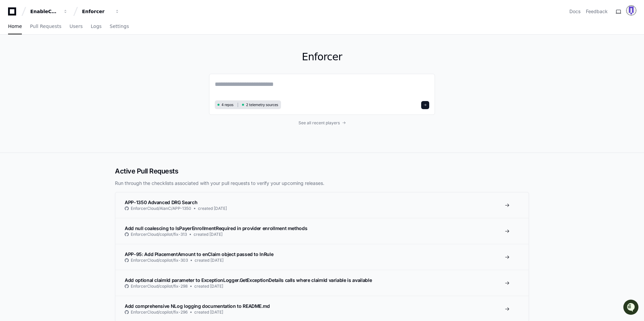 The width and height of the screenshot is (644, 321). I want to click on button: EnableComp, so click(49, 12).